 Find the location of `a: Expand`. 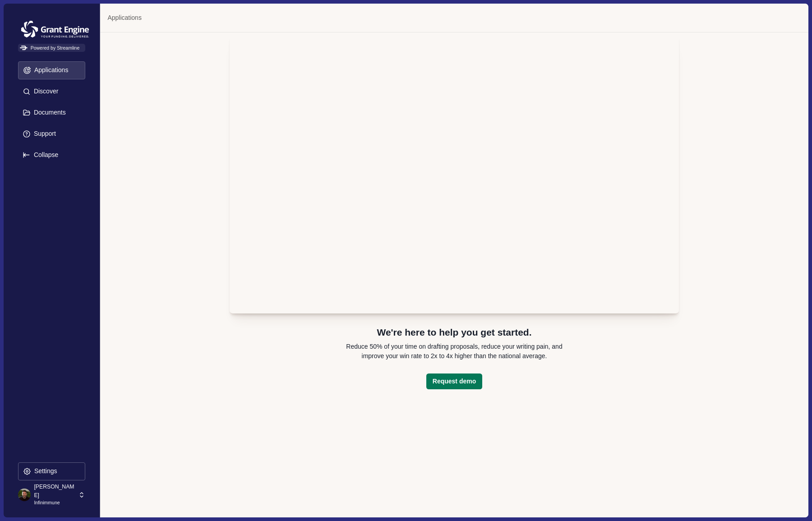

a: Expand is located at coordinates (51, 155).